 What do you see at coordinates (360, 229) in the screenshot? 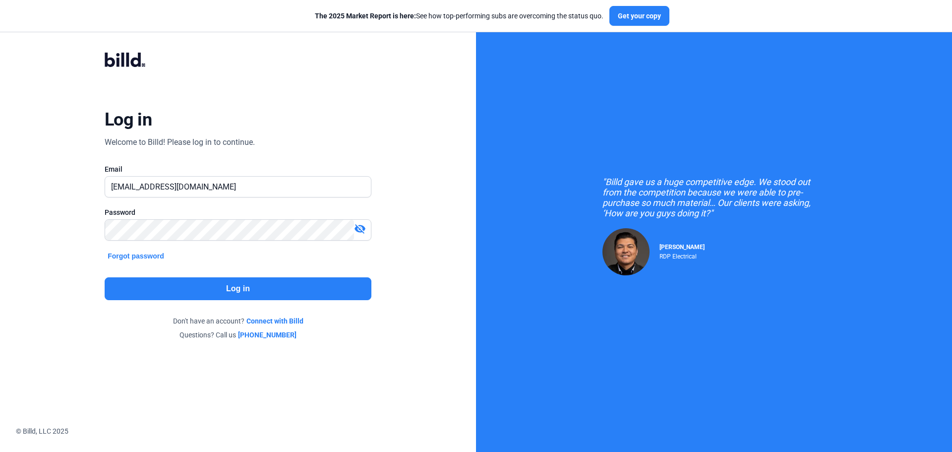
I see `mat-icon: visibility_off` at bounding box center [360, 229].